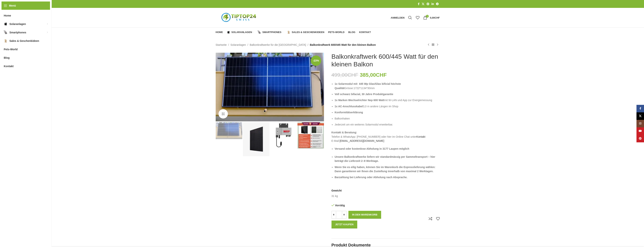 The height and width of the screenshot is (247, 644). What do you see at coordinates (339, 215) in the screenshot?
I see `input: Produktmenge` at bounding box center [339, 215].